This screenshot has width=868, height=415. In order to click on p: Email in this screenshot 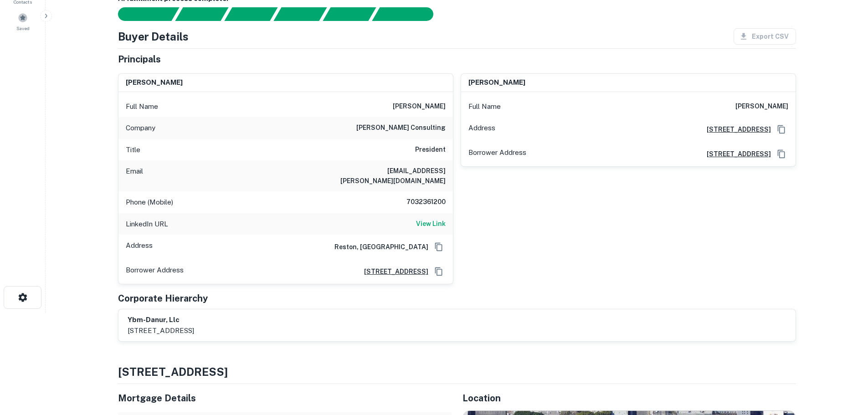, I will do `click(134, 176)`.